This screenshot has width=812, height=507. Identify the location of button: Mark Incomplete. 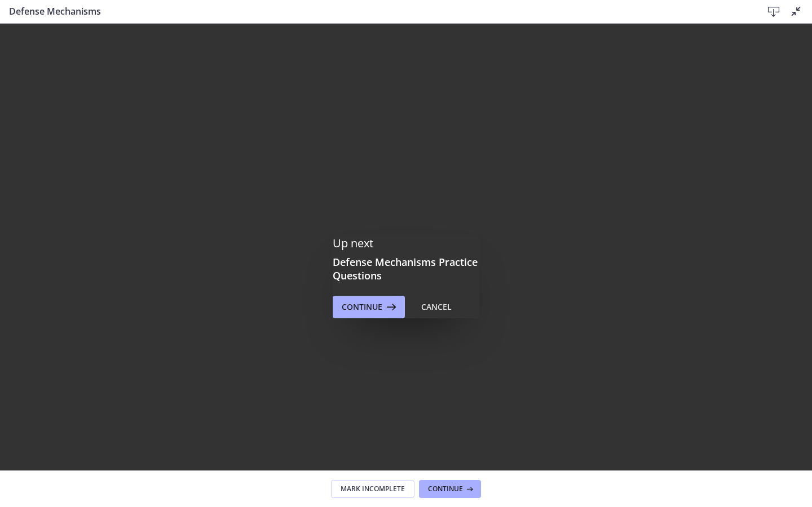
(373, 489).